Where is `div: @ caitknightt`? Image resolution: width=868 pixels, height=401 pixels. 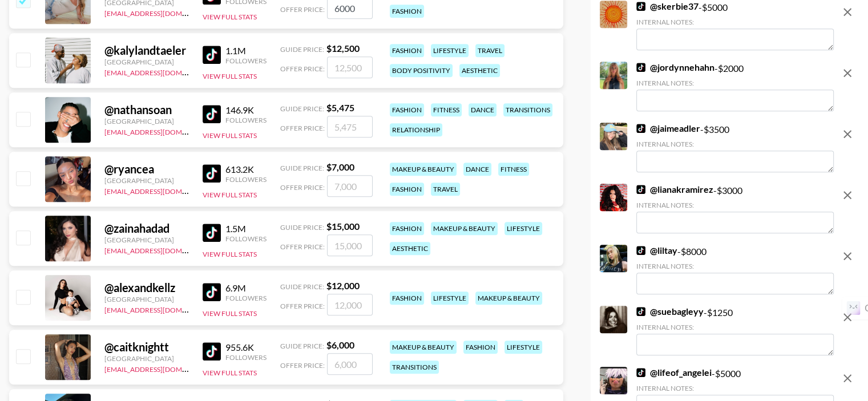
div: @ caitknightt is located at coordinates (147, 347).